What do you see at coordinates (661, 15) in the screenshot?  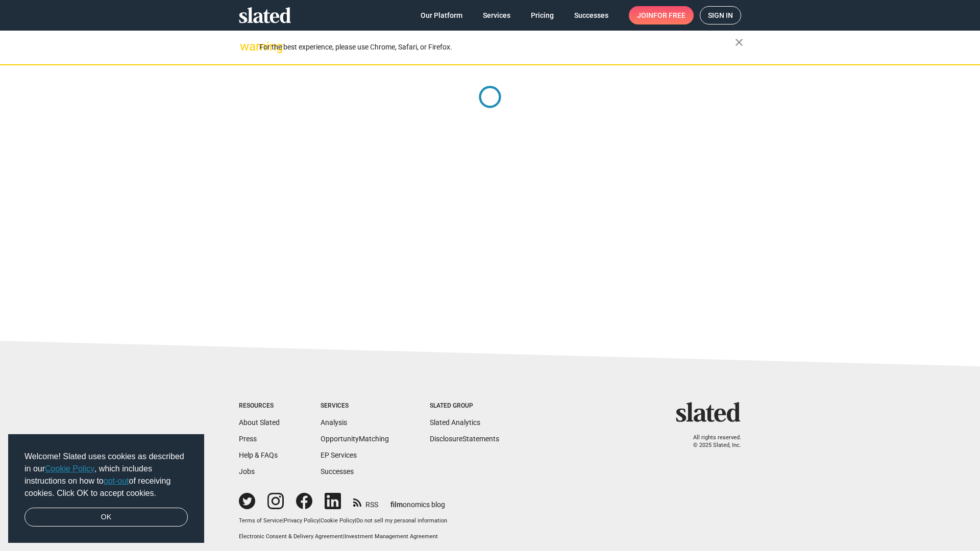 I see `span: Join` at bounding box center [661, 15].